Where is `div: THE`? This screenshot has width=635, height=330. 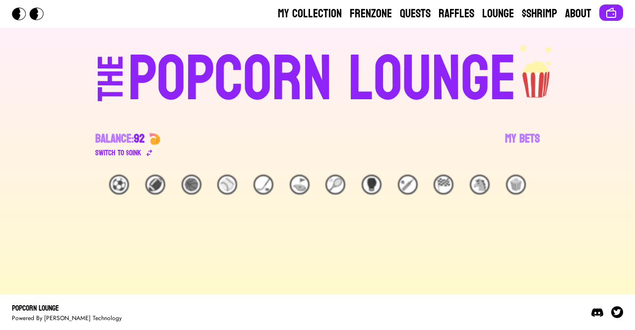
div: THE is located at coordinates (111, 88).